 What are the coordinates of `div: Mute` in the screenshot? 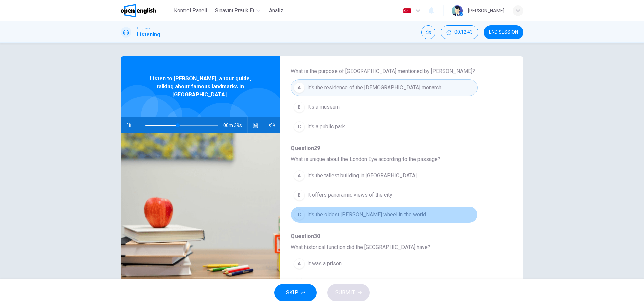 It's located at (428, 32).